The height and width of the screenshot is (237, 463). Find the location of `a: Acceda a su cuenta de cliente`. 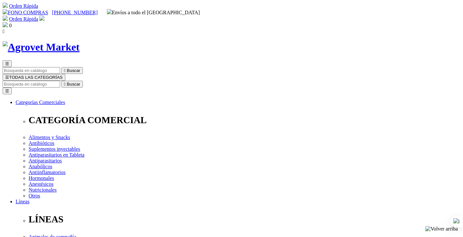

a: Acceda a su cuenta de cliente is located at coordinates (42, 19).